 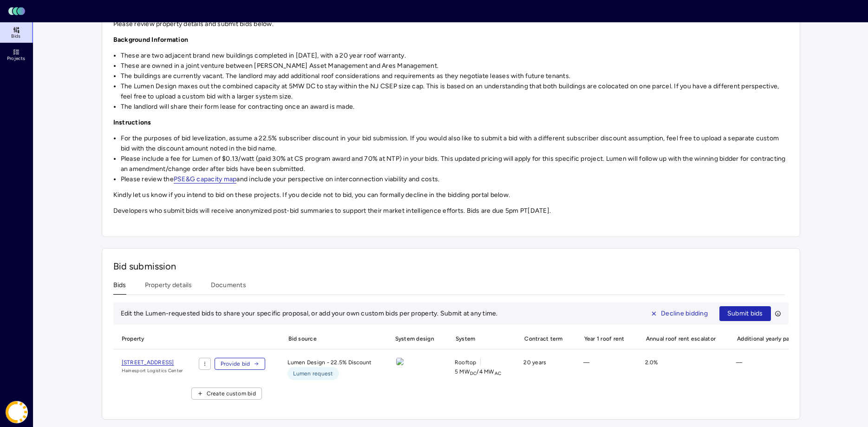 What do you see at coordinates (227, 394) in the screenshot?
I see `a: Create custom bid` at bounding box center [227, 394].